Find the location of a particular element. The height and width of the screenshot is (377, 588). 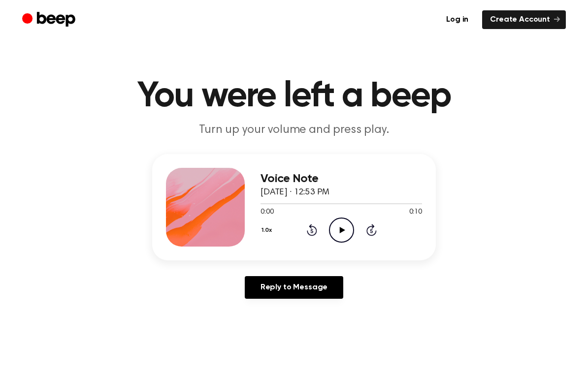

span: 0:10 is located at coordinates (416, 212).